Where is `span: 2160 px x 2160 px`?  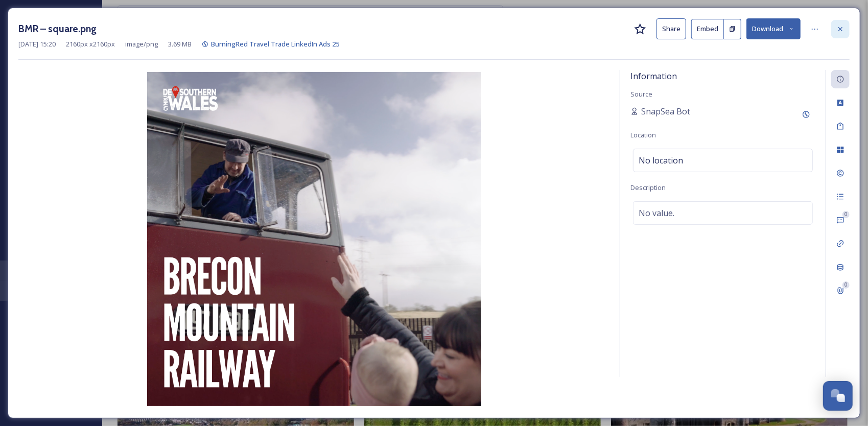 span: 2160 px x 2160 px is located at coordinates (90, 44).